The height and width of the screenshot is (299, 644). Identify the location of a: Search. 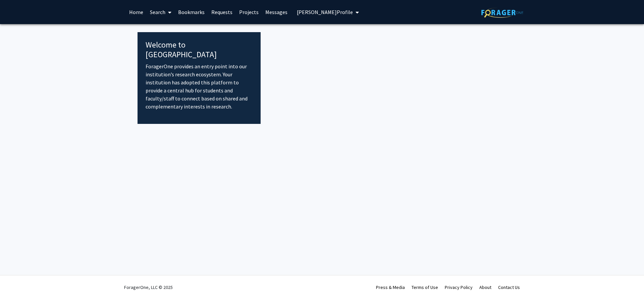
(160, 12).